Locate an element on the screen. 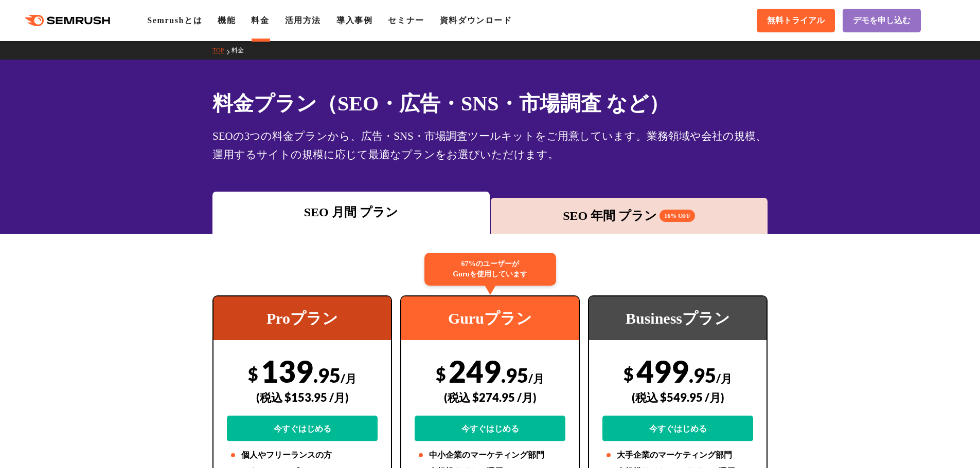 Image resolution: width=980 pixels, height=468 pixels. h1: 料金プラン（SEO・広告・SNS・市場調査 など） is located at coordinates (490, 103).